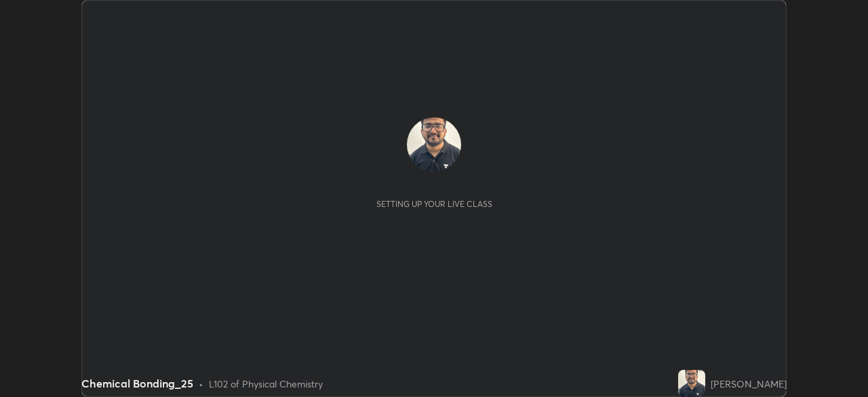  I want to click on div: Chemical Bonding_25, so click(137, 383).